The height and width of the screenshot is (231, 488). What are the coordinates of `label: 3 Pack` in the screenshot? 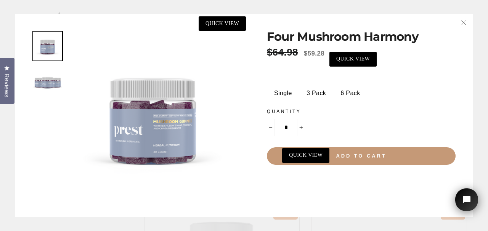 It's located at (316, 93).